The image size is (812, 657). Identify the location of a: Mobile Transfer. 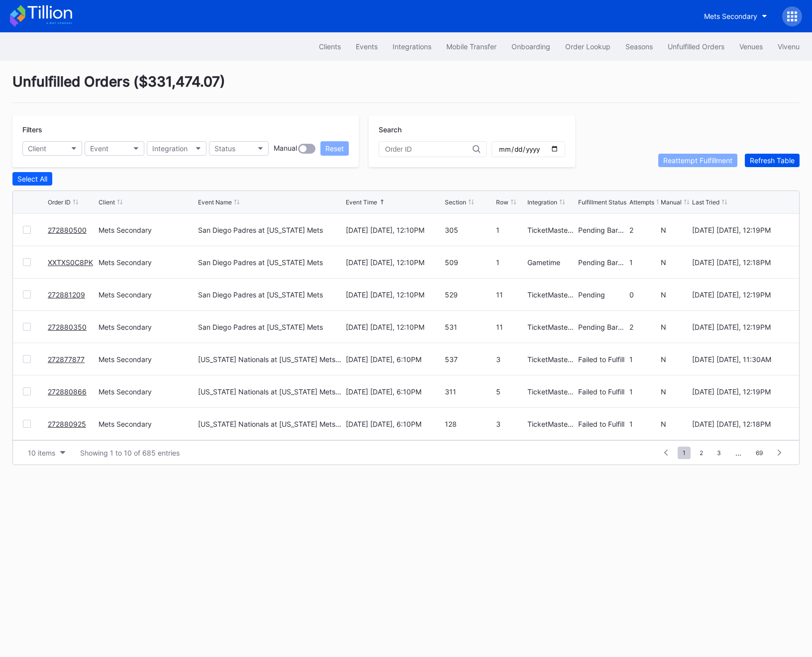
(472, 47).